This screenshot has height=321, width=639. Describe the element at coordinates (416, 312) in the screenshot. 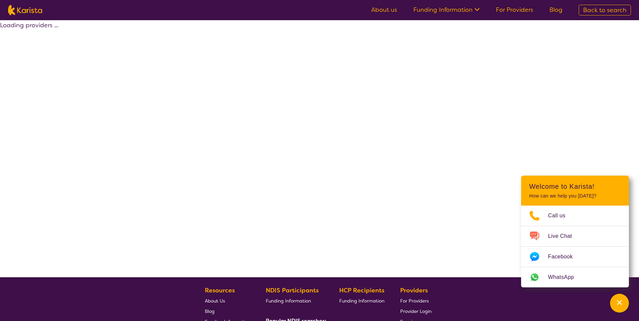

I see `span: Provider Login` at that location.